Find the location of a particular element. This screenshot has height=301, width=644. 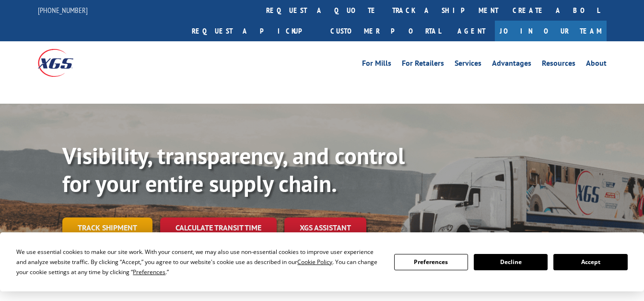

span: Cookie Policy is located at coordinates (314, 262).